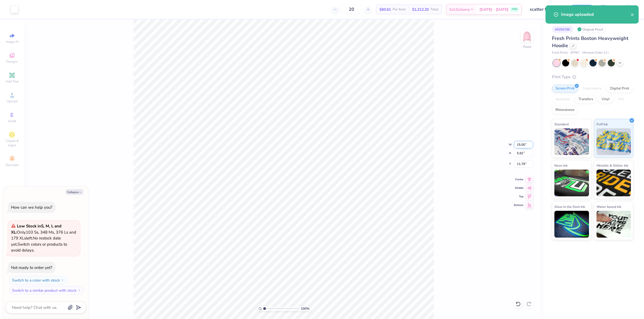  What do you see at coordinates (32, 207) in the screenshot?
I see `div: How can we help you?` at bounding box center [32, 207].